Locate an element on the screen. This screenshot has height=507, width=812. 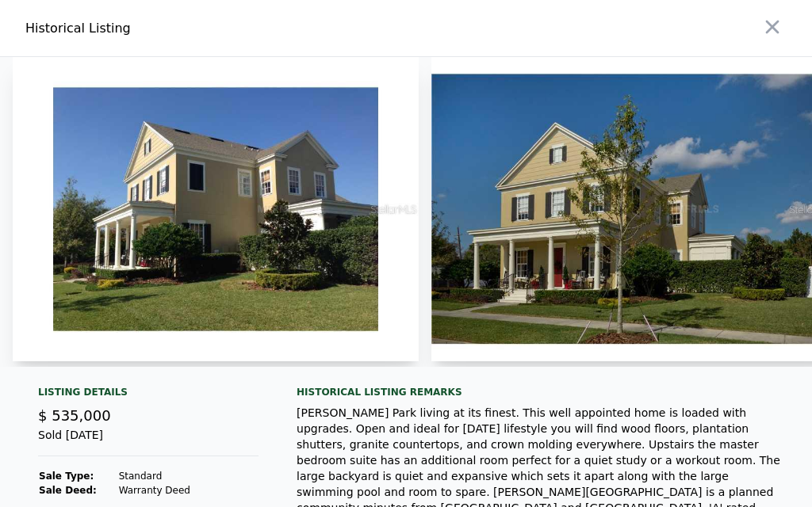
td: Standard is located at coordinates (188, 476).